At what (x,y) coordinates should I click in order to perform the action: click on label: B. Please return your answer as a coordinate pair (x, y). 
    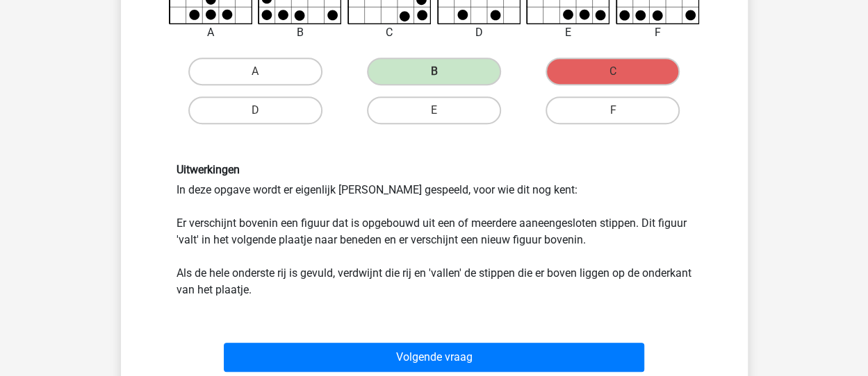
    Looking at the image, I should click on (434, 71).